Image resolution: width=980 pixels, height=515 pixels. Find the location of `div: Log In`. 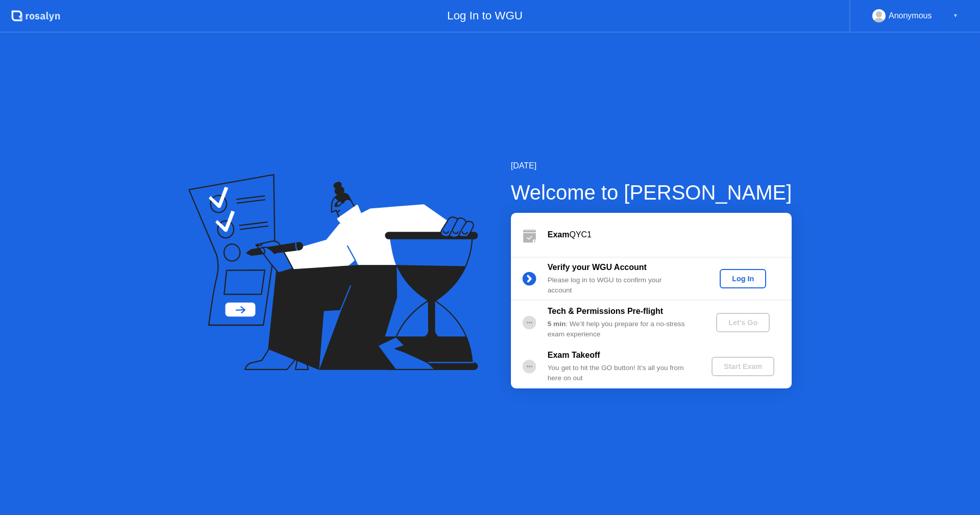

div: Log In is located at coordinates (743, 278).